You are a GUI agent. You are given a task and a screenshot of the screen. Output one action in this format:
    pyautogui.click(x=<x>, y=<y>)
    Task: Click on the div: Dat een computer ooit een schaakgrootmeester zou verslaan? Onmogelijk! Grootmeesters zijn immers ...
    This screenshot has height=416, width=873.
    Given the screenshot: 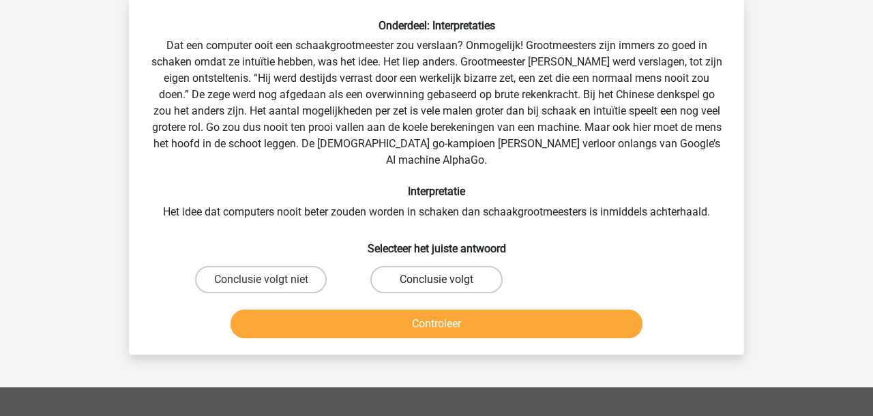 What is the action you would take?
    pyautogui.click(x=436, y=181)
    